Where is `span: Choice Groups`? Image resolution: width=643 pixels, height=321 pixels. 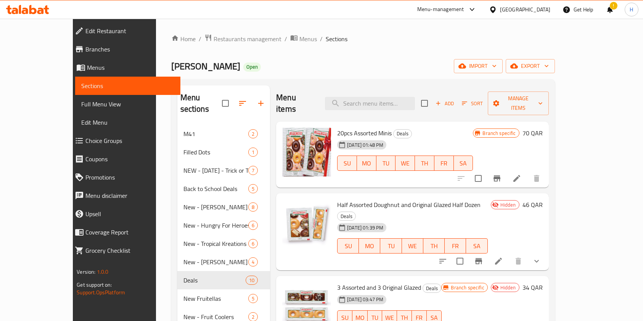 span: Choice Groups is located at coordinates (130, 141).